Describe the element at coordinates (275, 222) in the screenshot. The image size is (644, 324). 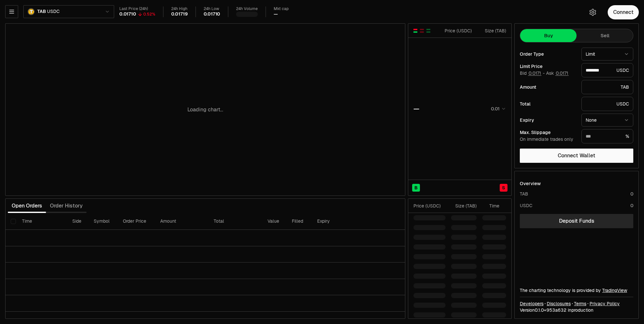
I see `th: Value` at that location.